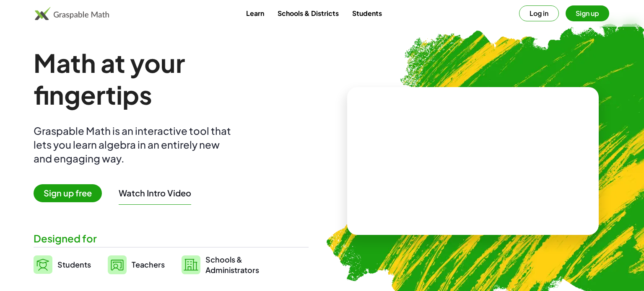 This screenshot has width=644, height=291. I want to click on button: Log in, so click(539, 13).